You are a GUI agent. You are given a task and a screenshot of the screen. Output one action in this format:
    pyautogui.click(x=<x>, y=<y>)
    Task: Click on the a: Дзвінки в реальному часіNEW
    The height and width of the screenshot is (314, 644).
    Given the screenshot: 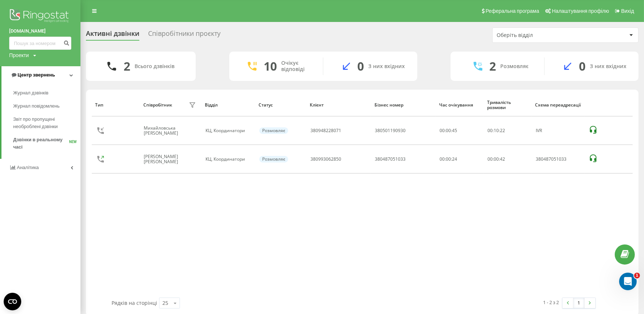 What is the action you would take?
    pyautogui.click(x=47, y=143)
    